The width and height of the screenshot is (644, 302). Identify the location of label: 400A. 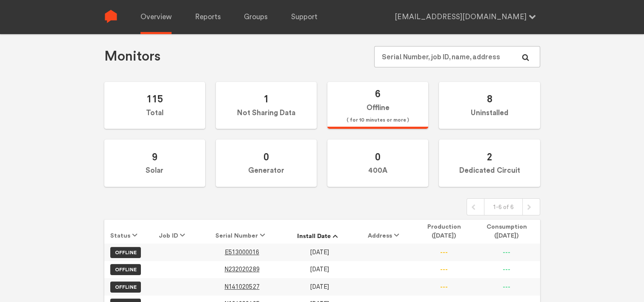
(377, 163).